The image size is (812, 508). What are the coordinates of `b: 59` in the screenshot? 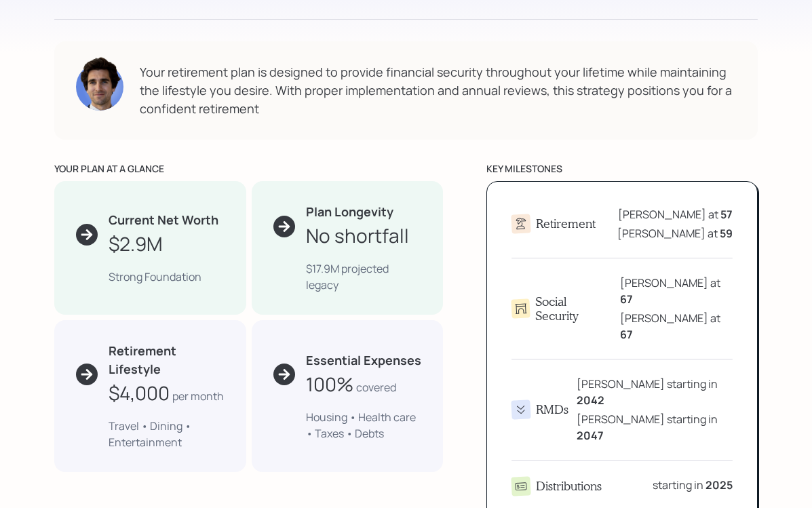 It's located at (725, 234).